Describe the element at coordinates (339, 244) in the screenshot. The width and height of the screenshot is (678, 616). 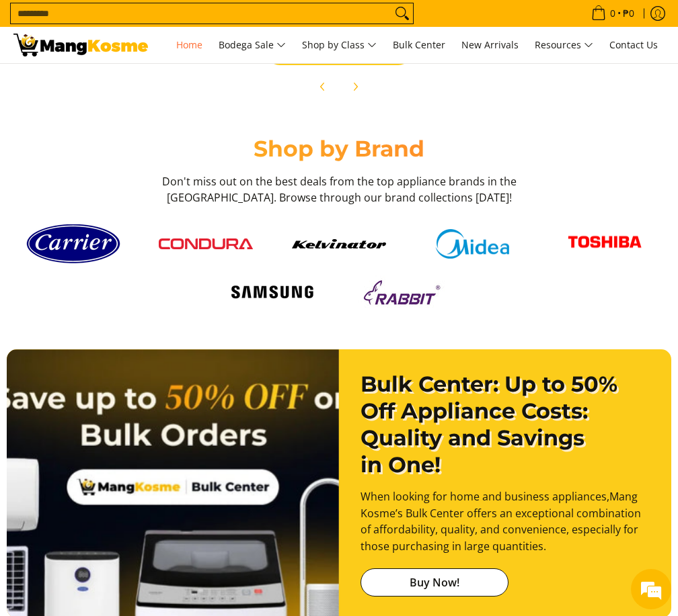
I see `a: Kelvinator button 9a26f67e caed 448c 806d e01e406ddbdc` at that location.